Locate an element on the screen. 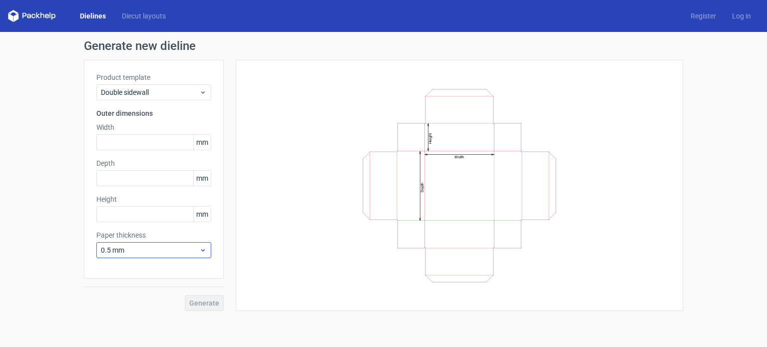 The height and width of the screenshot is (347, 767). h1: Generate new dieline is located at coordinates (383, 46).